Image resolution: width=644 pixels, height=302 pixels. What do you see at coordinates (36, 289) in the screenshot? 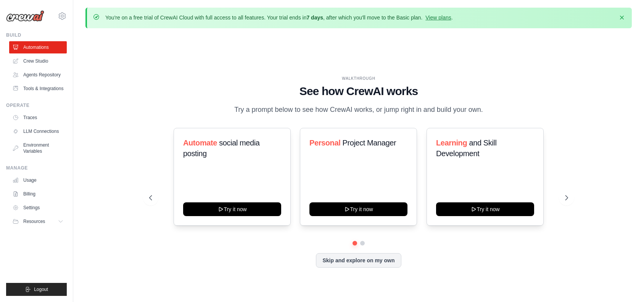
I see `button: Logout` at bounding box center [36, 289].